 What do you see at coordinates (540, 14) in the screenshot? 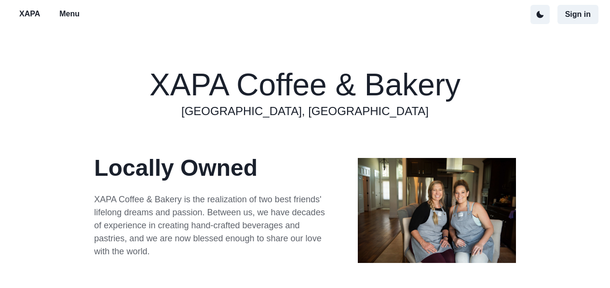
I see `button: active dark theme mode` at bounding box center [540, 14].